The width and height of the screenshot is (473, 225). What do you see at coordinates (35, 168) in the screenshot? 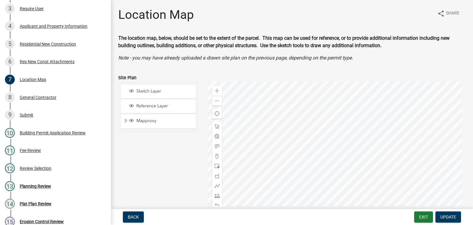
I see `div: Review Selection` at bounding box center [35, 168].